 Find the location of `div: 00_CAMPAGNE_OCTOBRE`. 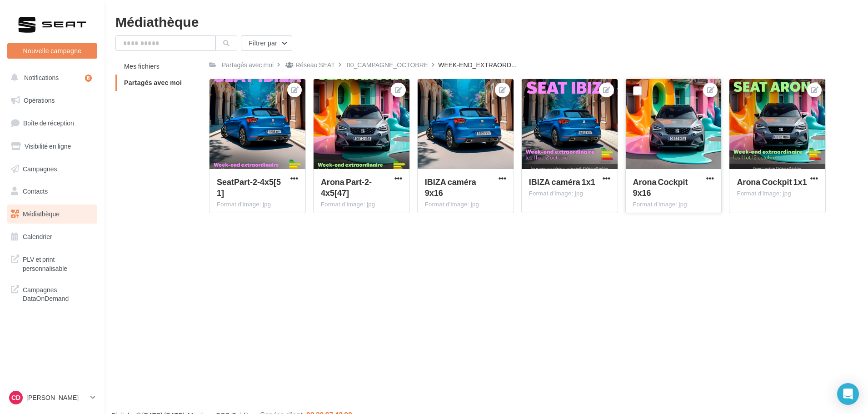

div: 00_CAMPAGNE_OCTOBRE is located at coordinates (387, 65).